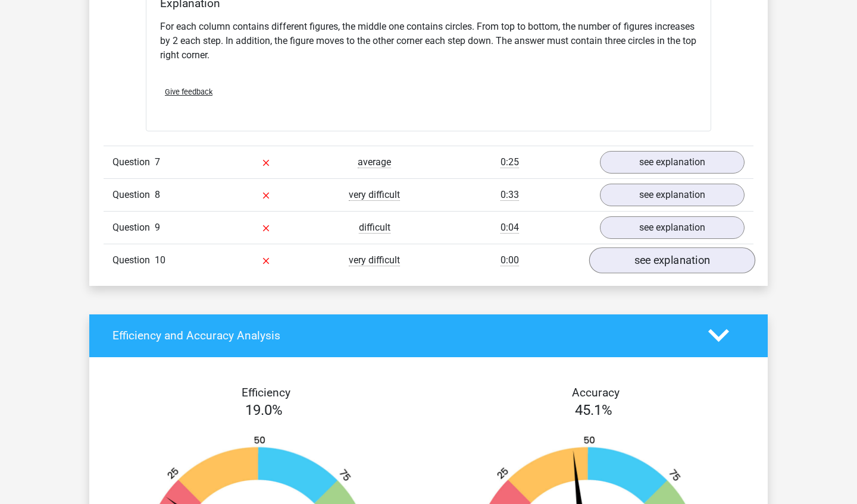  What do you see at coordinates (264, 410) in the screenshot?
I see `span: 19.0%` at bounding box center [264, 410].